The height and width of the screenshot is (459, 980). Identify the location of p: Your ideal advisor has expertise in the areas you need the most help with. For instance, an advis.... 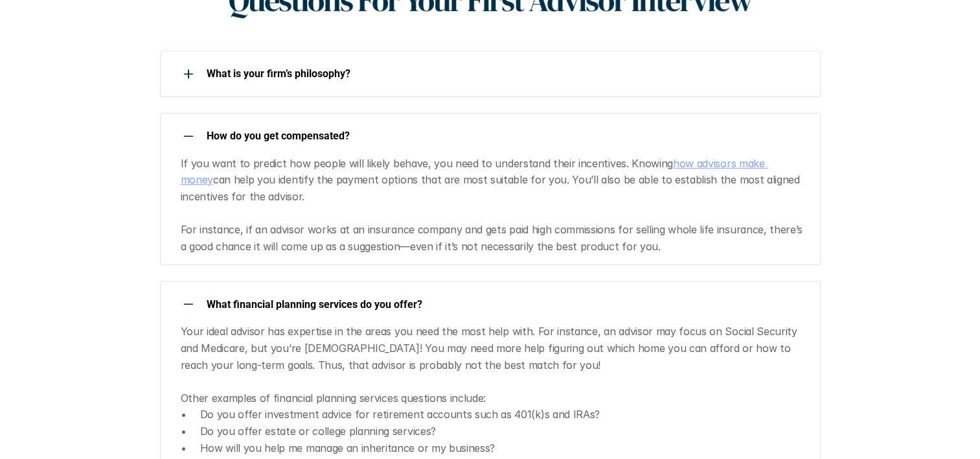
(493, 365).